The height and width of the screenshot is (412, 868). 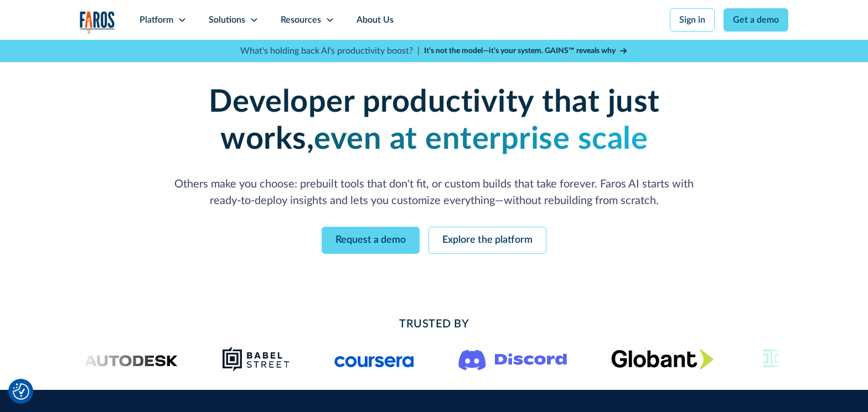 What do you see at coordinates (488, 240) in the screenshot?
I see `a: Explore the platform` at bounding box center [488, 240].